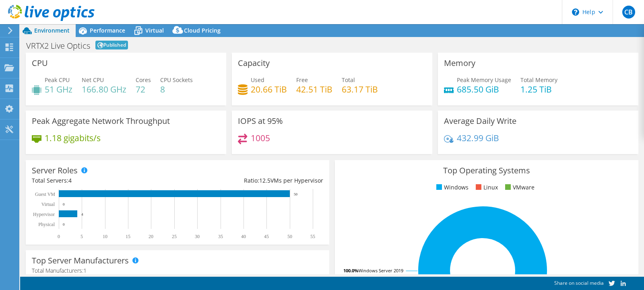 The width and height of the screenshot is (644, 290). What do you see at coordinates (40, 63) in the screenshot?
I see `h3: CPU` at bounding box center [40, 63].